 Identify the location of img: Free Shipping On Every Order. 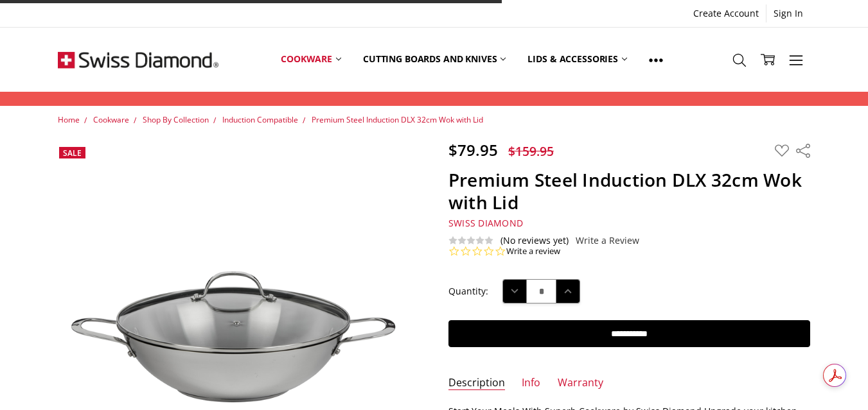
(138, 60).